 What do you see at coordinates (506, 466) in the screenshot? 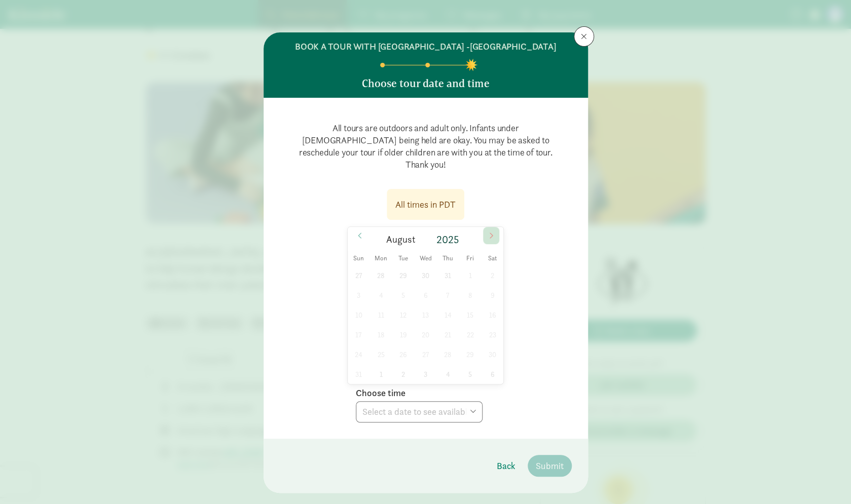
I see `button: Back` at bounding box center [506, 466].